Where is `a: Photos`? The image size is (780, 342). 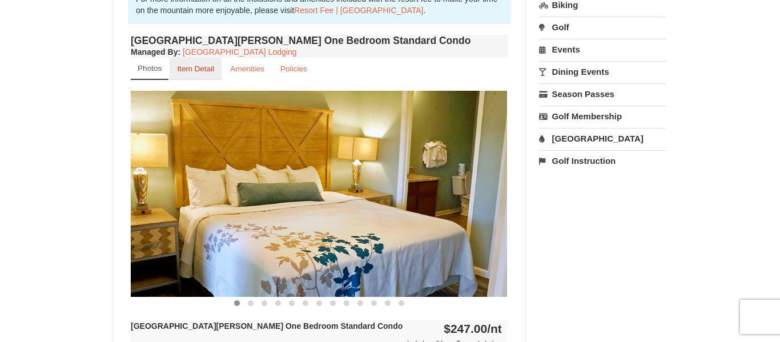 a: Photos is located at coordinates (150, 69).